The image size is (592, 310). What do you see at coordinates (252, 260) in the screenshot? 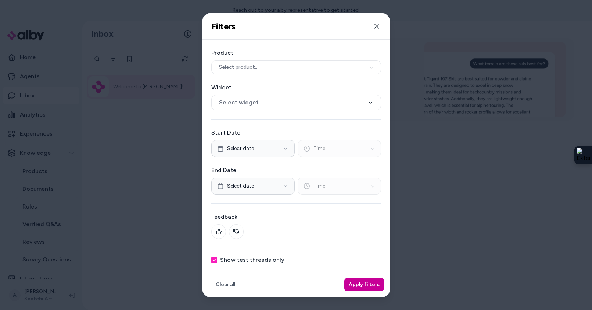
I see `label: Show test threads only` at bounding box center [252, 260].